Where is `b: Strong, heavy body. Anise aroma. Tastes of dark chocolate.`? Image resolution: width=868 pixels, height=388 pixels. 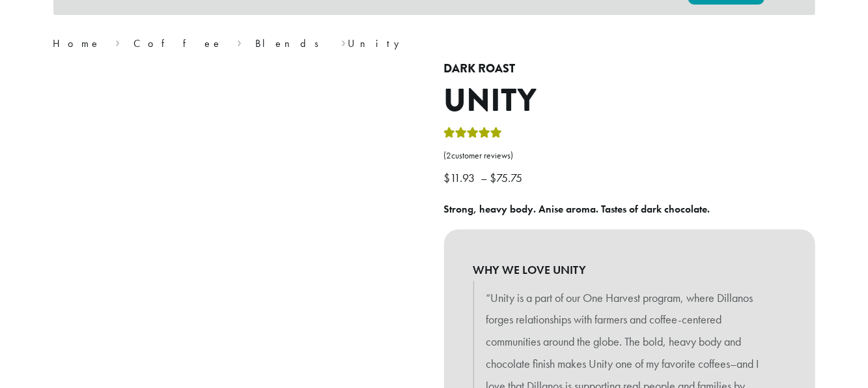 b: Strong, heavy body. Anise aroma. Tastes of dark chocolate. is located at coordinates (577, 208).